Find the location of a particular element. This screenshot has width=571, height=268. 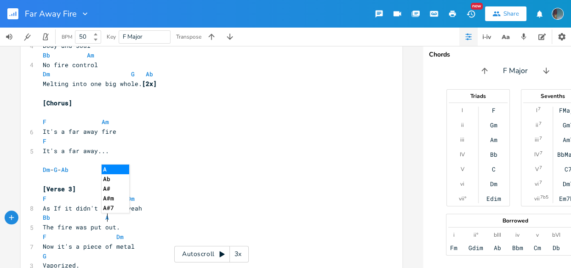

div: vii° is located at coordinates (463, 199).